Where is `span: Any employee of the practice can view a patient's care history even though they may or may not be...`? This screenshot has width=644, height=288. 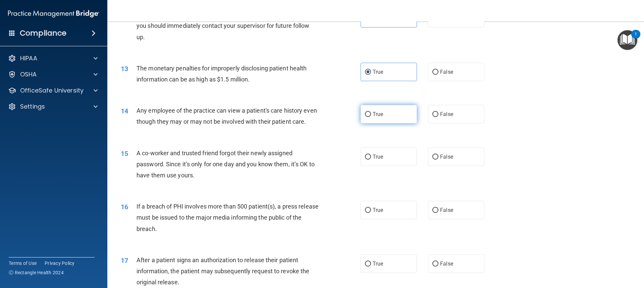
span: Any employee of the practice can view a patient's care history even though they may or may not be... is located at coordinates (227, 116).